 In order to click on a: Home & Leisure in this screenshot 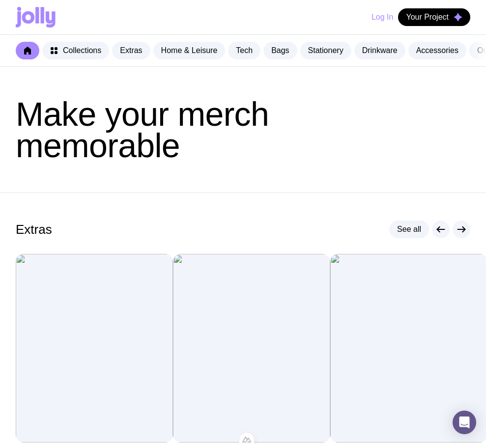, I will do `click(189, 51)`.